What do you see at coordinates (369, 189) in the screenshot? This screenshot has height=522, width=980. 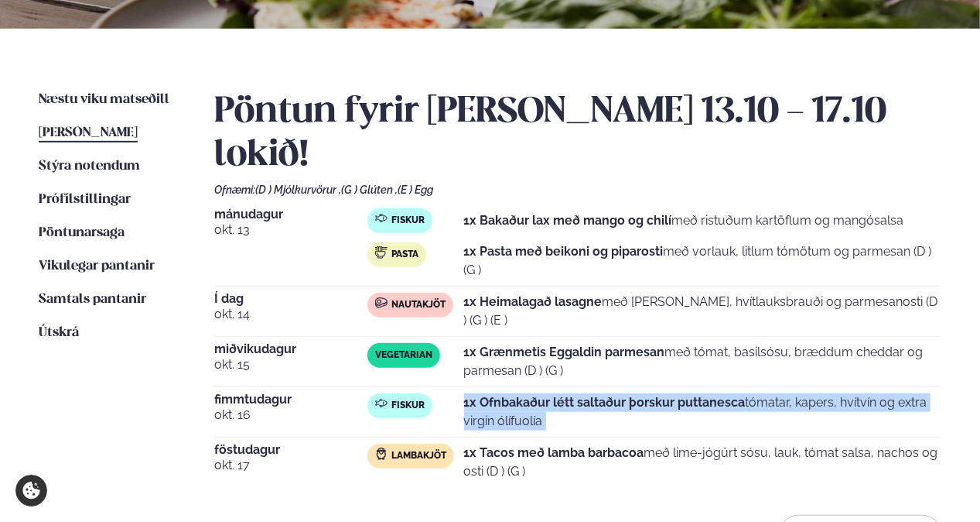 I see `span: (G ) Glúten ,` at bounding box center [369, 189].